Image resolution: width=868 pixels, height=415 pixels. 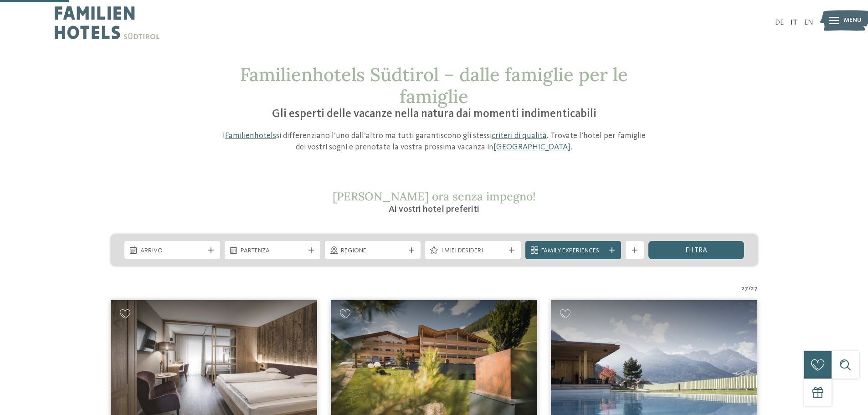 I want to click on span: Regione, so click(x=373, y=251).